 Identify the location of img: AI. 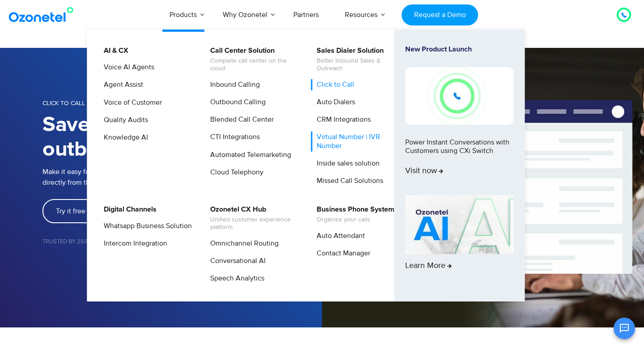
(459, 224).